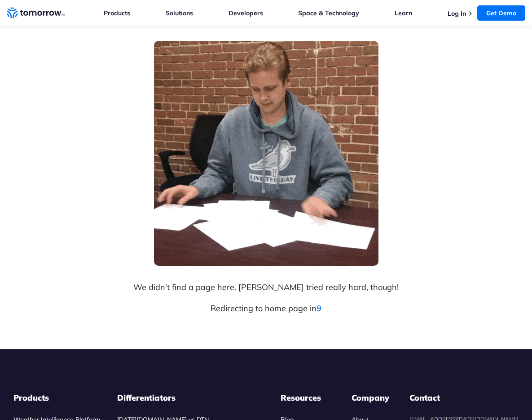  Describe the element at coordinates (179, 13) in the screenshot. I see `a: Solutions` at that location.